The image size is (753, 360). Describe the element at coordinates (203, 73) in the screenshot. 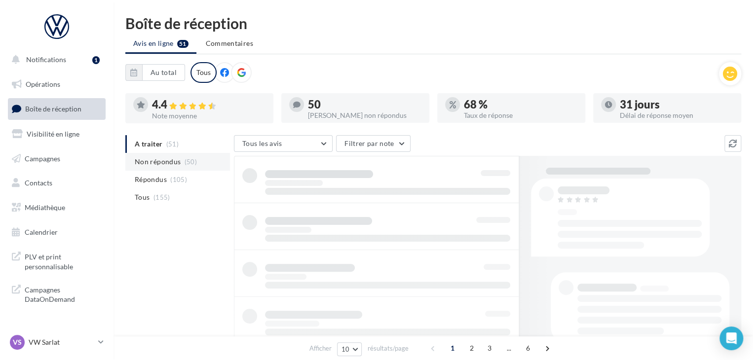

I see `div: Tous` at that location.